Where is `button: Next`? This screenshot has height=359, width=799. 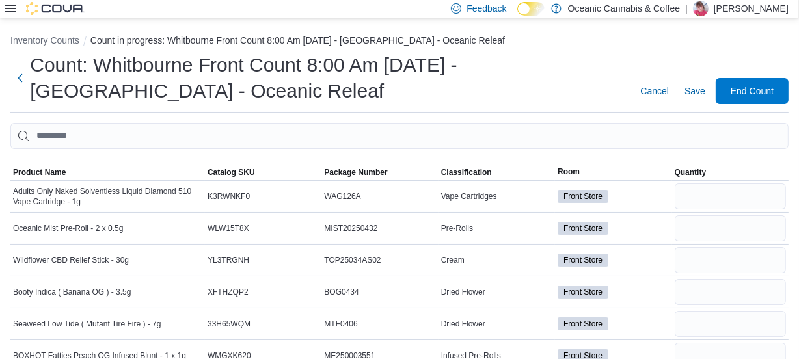
button: Next is located at coordinates (20, 78).